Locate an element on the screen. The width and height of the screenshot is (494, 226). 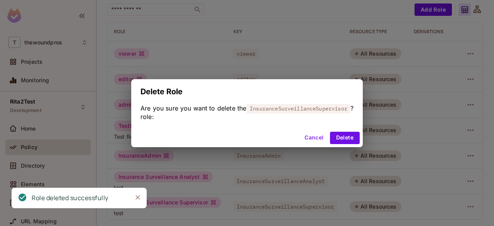
h2: Delete Role is located at coordinates (247, 92).